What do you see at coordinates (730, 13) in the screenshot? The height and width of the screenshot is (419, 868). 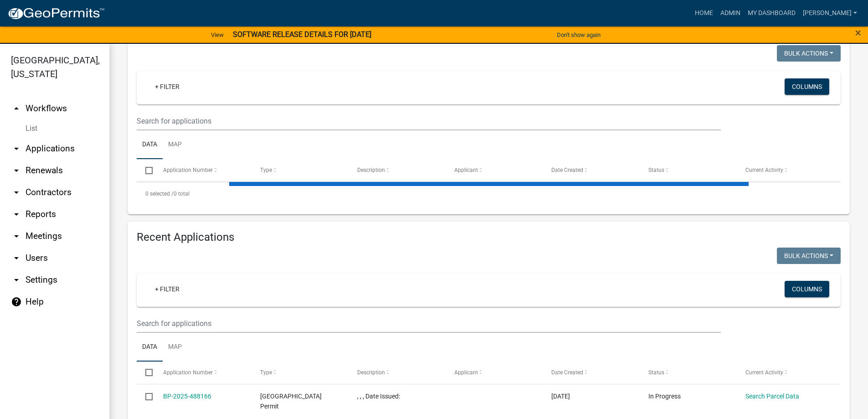 I see `a: Admin` at bounding box center [730, 13].